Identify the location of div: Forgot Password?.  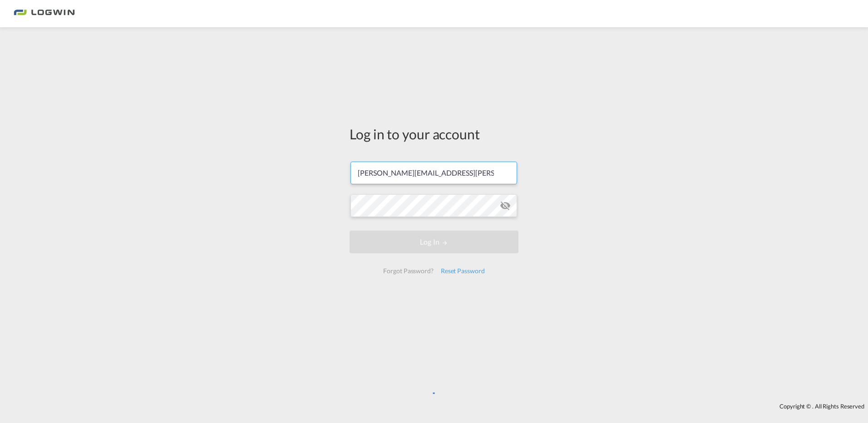
(408, 271).